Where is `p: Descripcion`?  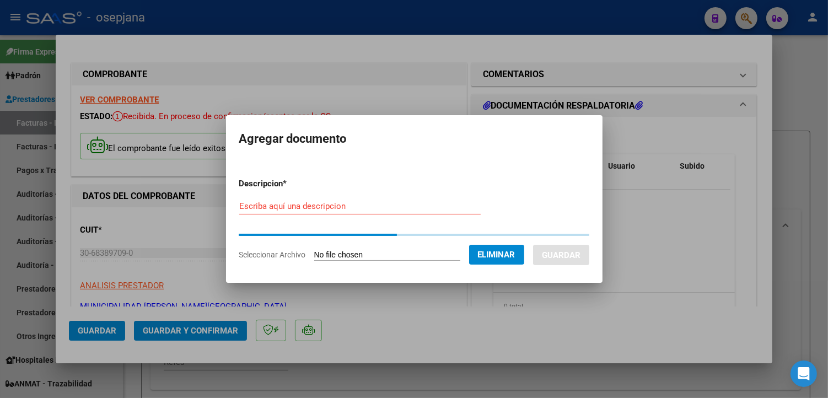 p: Descripcion is located at coordinates (292, 184).